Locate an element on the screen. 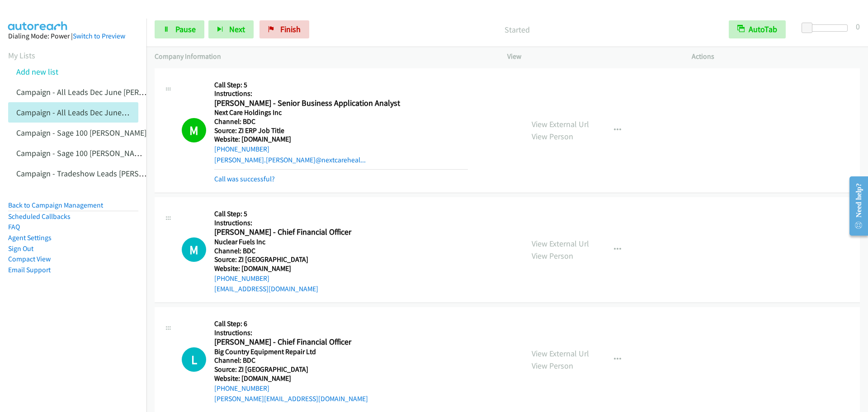 The width and height of the screenshot is (868, 412). span: Next is located at coordinates (237, 29).